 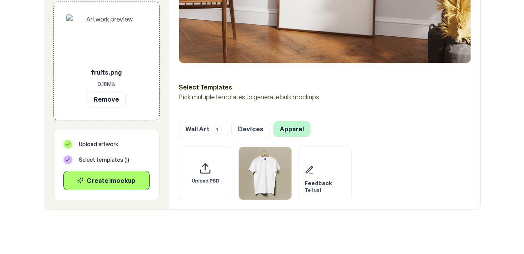 I want to click on button: Devices, so click(x=251, y=129).